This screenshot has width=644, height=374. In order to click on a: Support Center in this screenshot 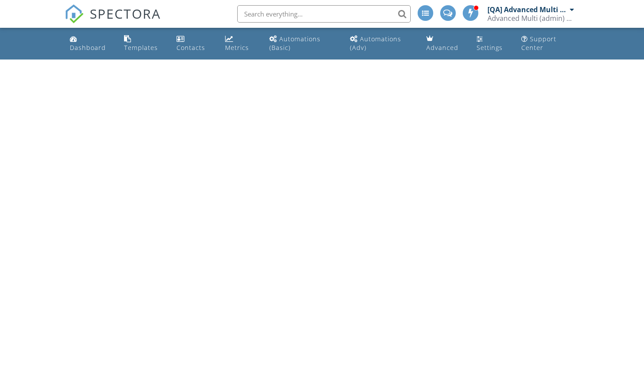, I will do `click(548, 43)`.